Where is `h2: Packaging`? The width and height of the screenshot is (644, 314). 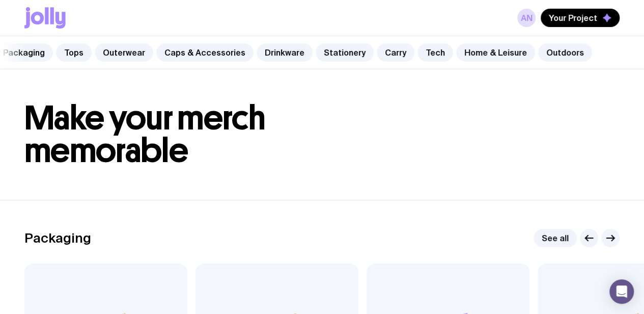
h2: Packaging is located at coordinates (57, 238).